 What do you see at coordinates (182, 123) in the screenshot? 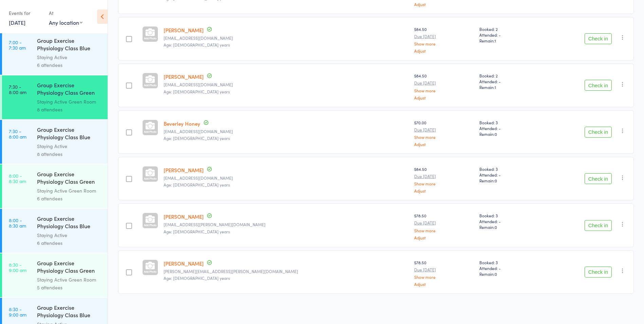
I see `a: Beverley Honey` at bounding box center [182, 123].